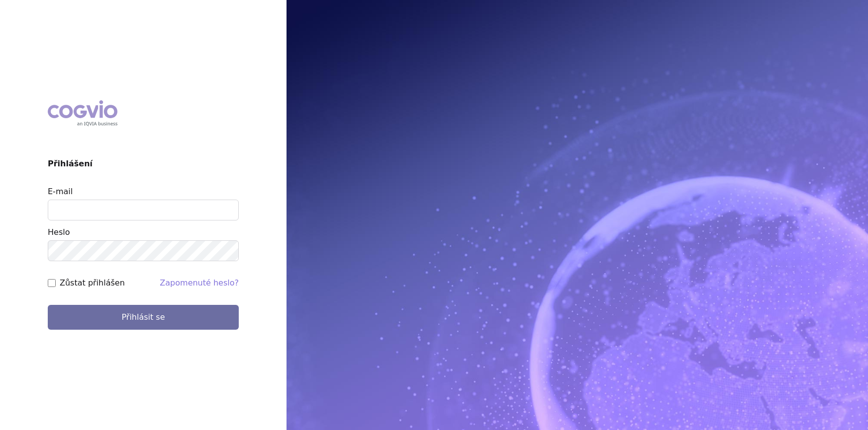 This screenshot has width=868, height=430. Describe the element at coordinates (82, 113) in the screenshot. I see `div: COGVIO` at that location.